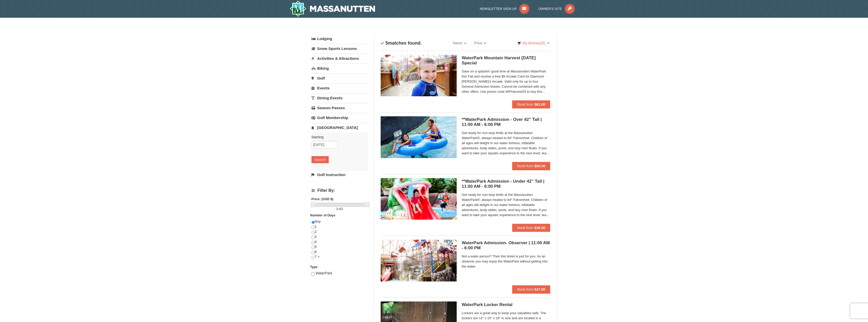  Describe the element at coordinates (332, 8) in the screenshot. I see `a: Massanutten Resort` at that location.